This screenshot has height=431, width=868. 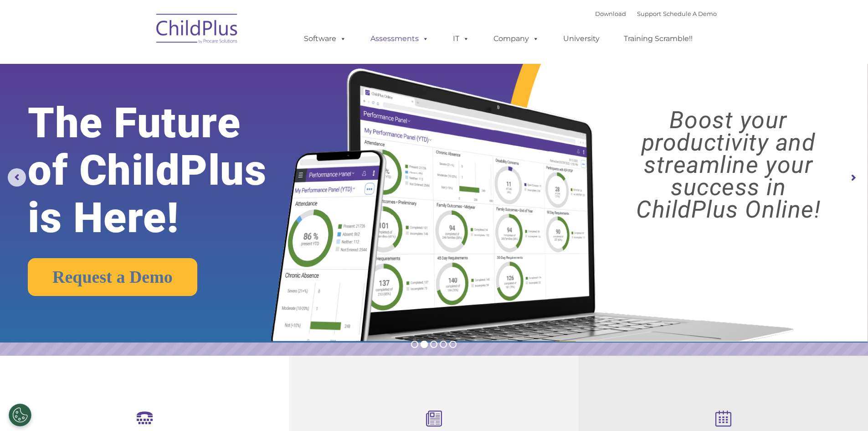 I want to click on span: Phone number, so click(x=146, y=101).